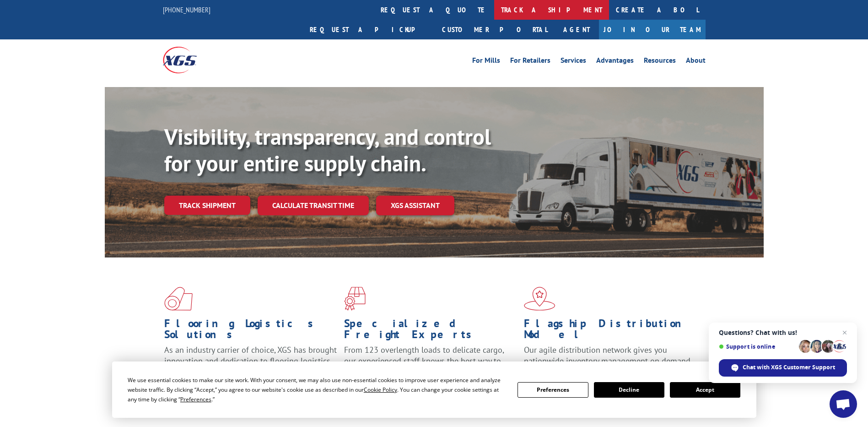  What do you see at coordinates (660, 62) in the screenshot?
I see `a: Resources` at bounding box center [660, 62].